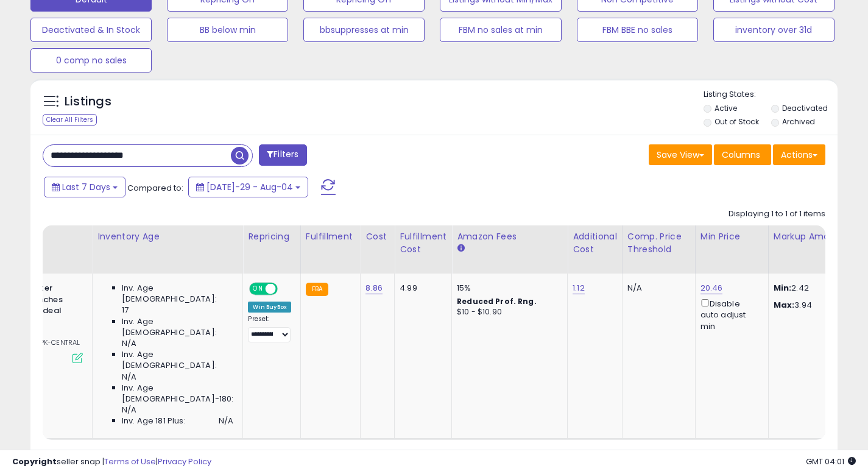  Describe the element at coordinates (154, 421) in the screenshot. I see `span: Inv. Age 181 Plus:` at that location.